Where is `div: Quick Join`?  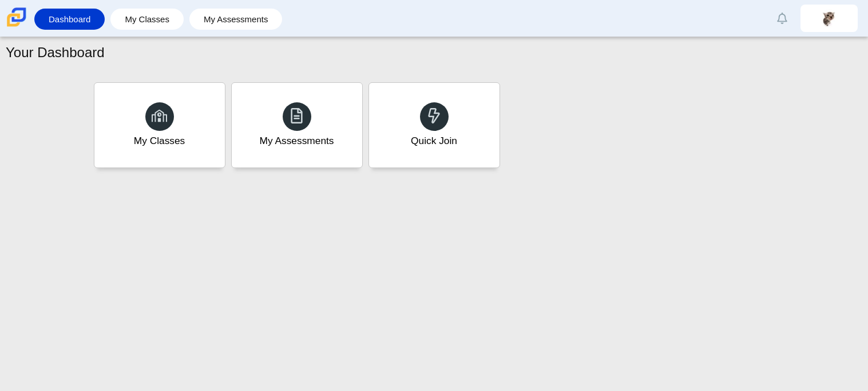 div: Quick Join is located at coordinates (434, 141).